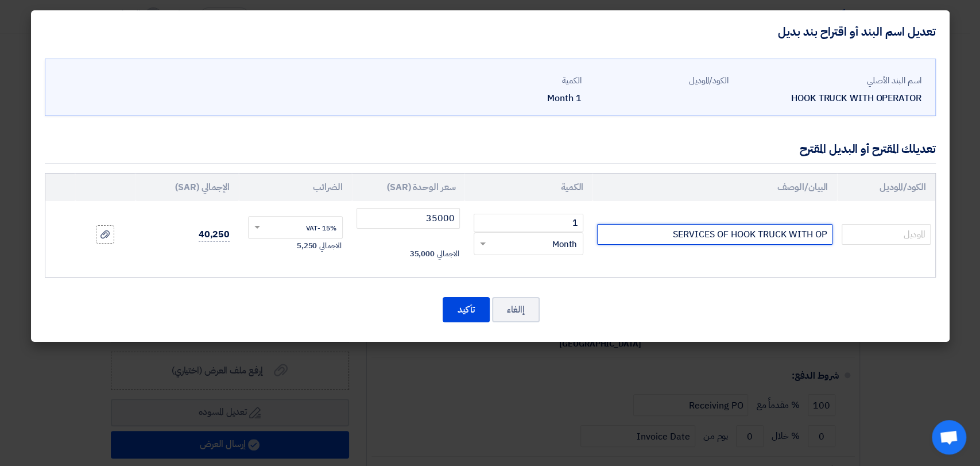 This screenshot has height=466, width=980. What do you see at coordinates (408, 218) in the screenshot?
I see `input: أدخل سعر الوحدة` at bounding box center [408, 218].